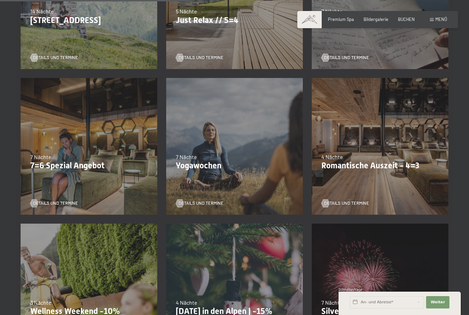 This screenshot has height=315, width=469. Describe the element at coordinates (437, 302) in the screenshot. I see `button: Weiter` at that location.